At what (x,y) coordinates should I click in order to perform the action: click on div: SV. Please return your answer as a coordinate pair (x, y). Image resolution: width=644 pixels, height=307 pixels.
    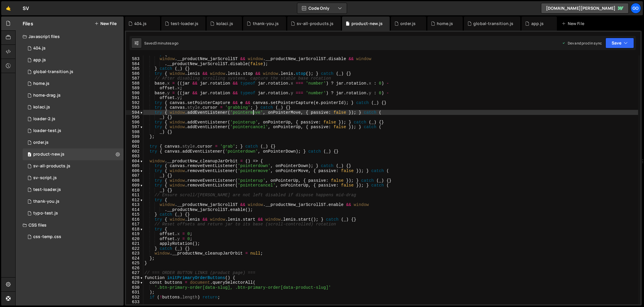
    Looking at the image, I should click on (26, 8).